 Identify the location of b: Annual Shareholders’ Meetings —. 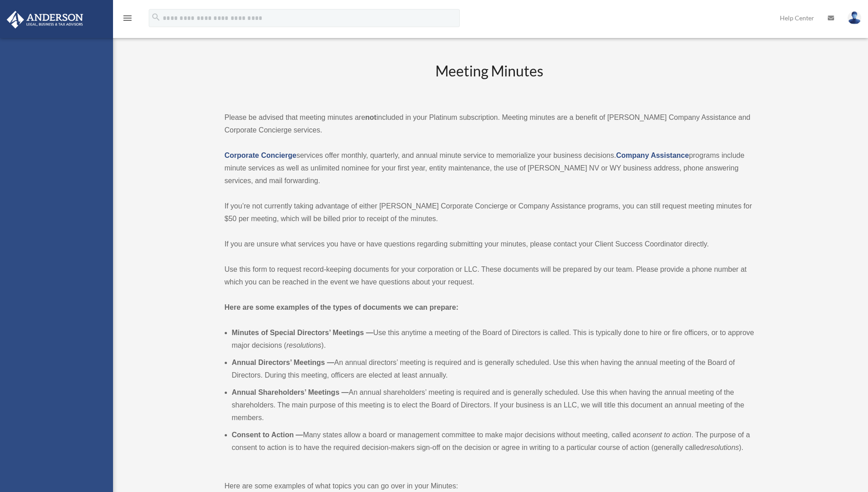
(290, 392).